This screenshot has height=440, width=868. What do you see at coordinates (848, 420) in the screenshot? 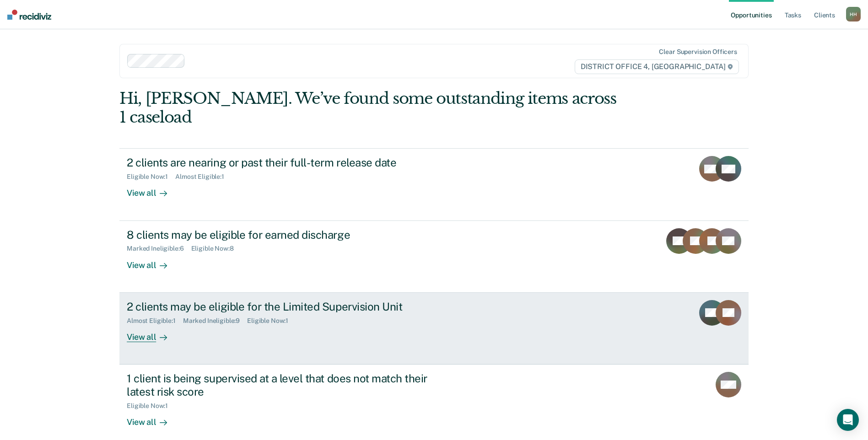
I see `div: Open Intercom Messenger` at bounding box center [848, 420].